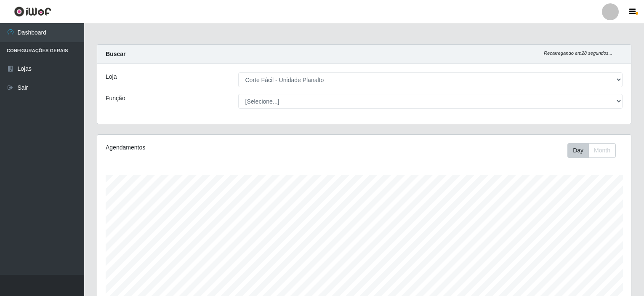 This screenshot has height=296, width=644. What do you see at coordinates (209, 147) in the screenshot?
I see `div: Agendamentos` at bounding box center [209, 147].